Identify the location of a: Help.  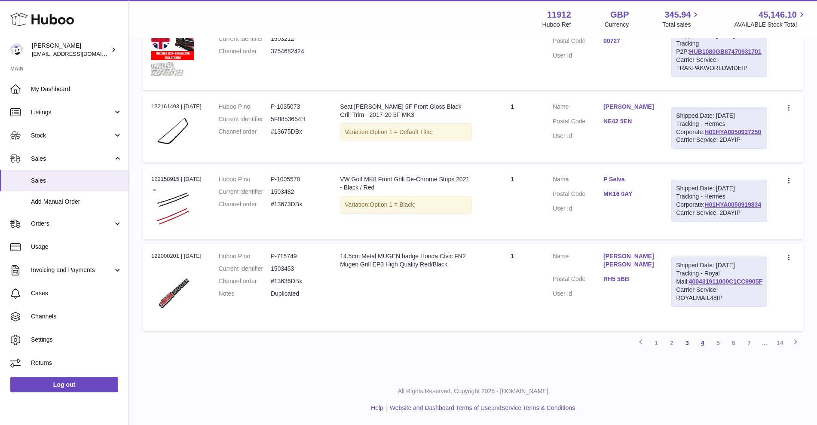
(377, 408).